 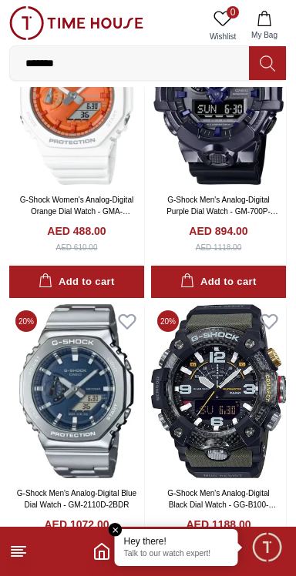 I want to click on img: G-Shock Men's Analog-Digital Blue Dial Watch - GM-2110D-2BDR, so click(x=76, y=391).